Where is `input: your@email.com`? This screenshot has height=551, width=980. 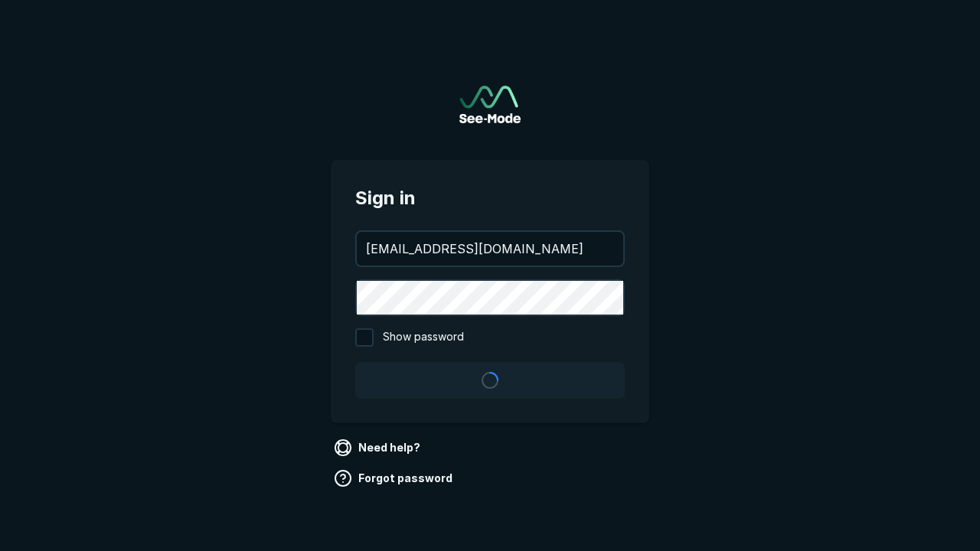
input: your@email.com is located at coordinates (490, 249).